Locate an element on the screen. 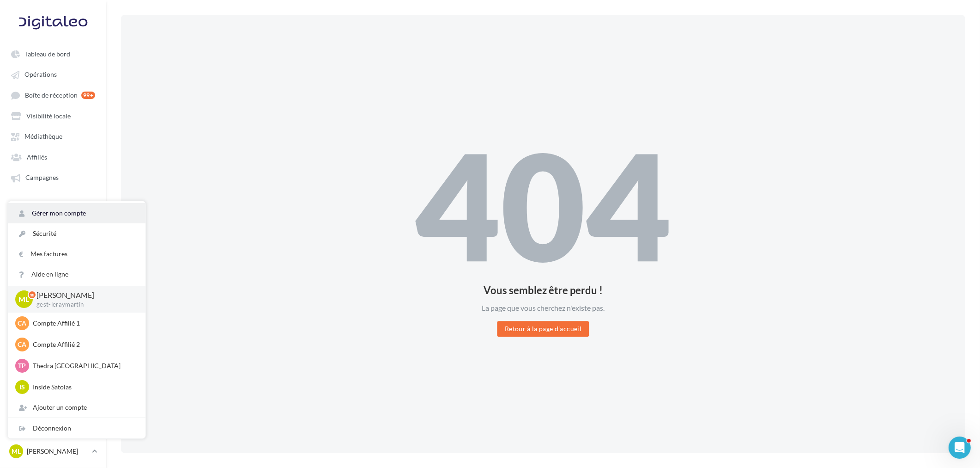  span: Opérations is located at coordinates (41, 75).